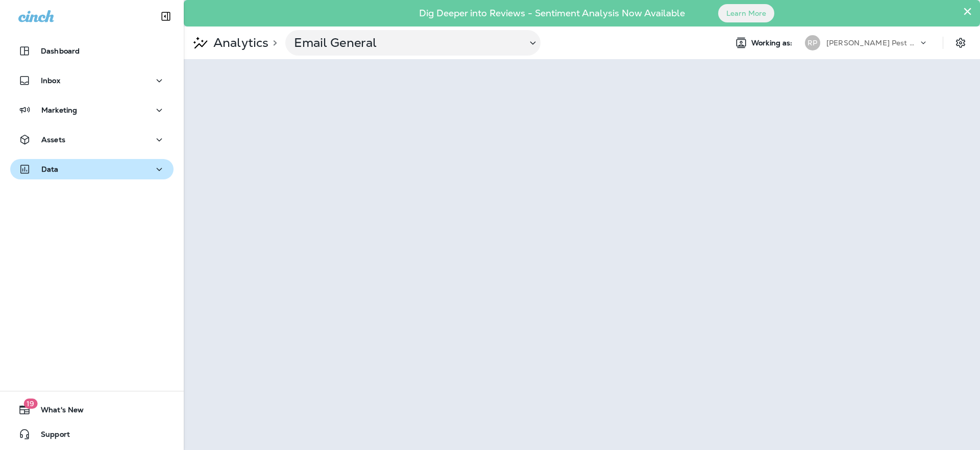 This screenshot has height=450, width=980. What do you see at coordinates (406, 43) in the screenshot?
I see `p: Email General` at bounding box center [406, 43].